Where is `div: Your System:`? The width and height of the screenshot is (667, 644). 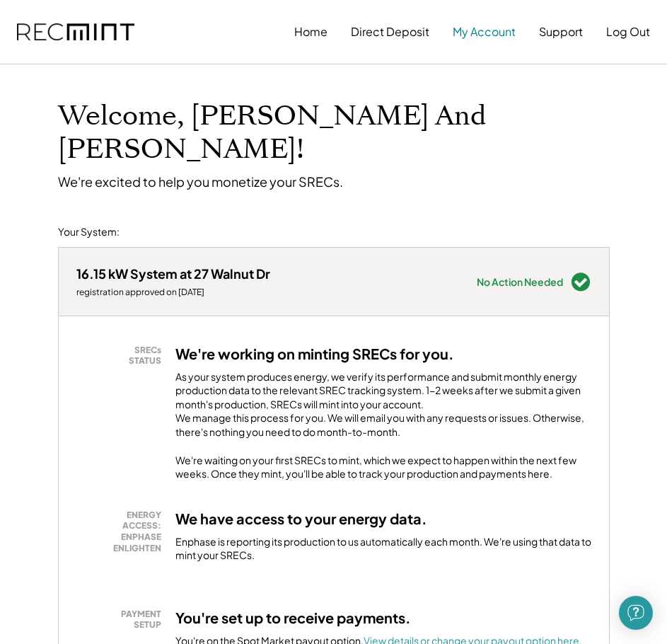 div: Your System: is located at coordinates (88, 232).